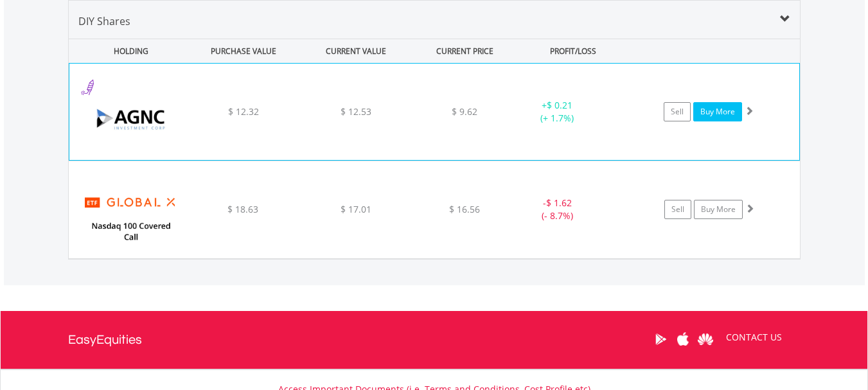 The width and height of the screenshot is (868, 390). Describe the element at coordinates (683, 339) in the screenshot. I see `a: Apple` at that location.